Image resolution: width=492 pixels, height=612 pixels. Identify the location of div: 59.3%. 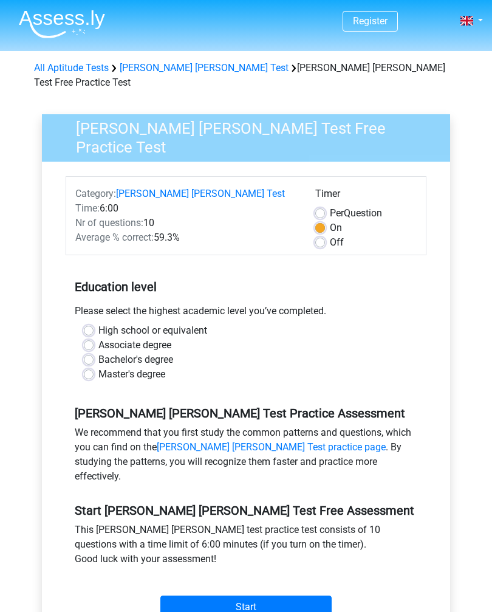
(186, 238).